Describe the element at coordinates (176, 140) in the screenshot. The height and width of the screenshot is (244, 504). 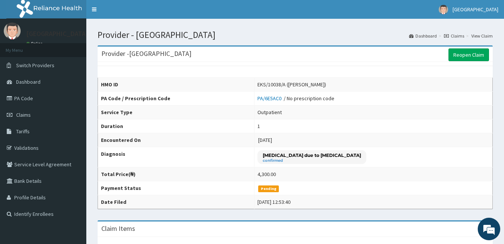
I see `th: Encountered On` at that location.